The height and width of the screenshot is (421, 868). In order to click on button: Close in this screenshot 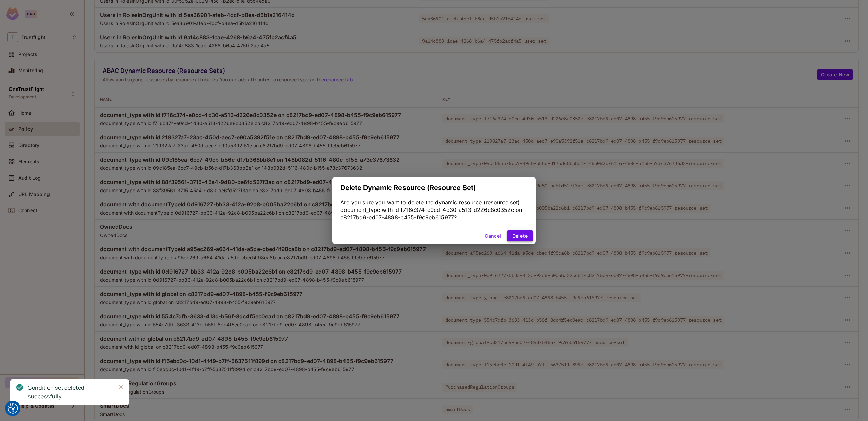, I will do `click(121, 387)`.